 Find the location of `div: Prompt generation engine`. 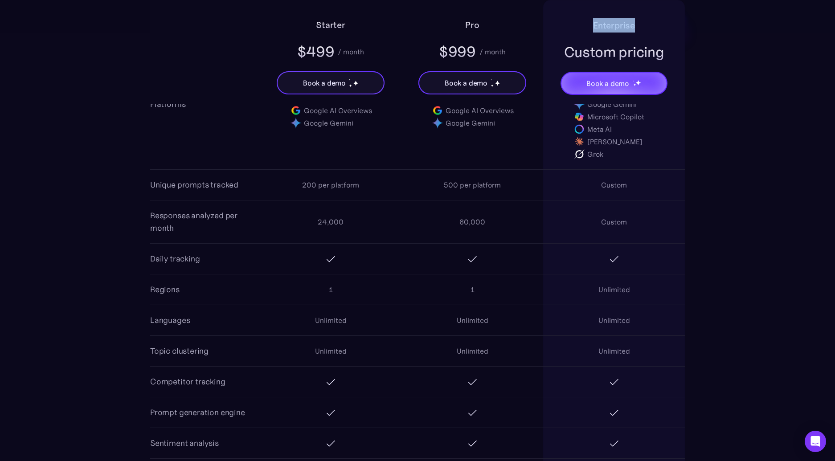

div: Prompt generation engine is located at coordinates (197, 412).